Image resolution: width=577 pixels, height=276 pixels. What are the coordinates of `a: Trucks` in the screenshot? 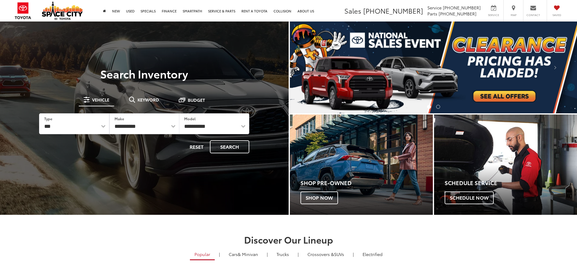 It's located at (283, 254).